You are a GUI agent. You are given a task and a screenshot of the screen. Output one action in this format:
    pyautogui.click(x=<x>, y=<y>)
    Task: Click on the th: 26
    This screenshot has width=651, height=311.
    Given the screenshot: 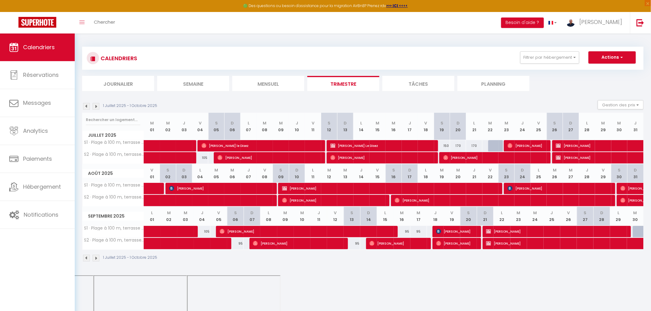 What is the action you would take?
    pyautogui.click(x=554, y=126)
    